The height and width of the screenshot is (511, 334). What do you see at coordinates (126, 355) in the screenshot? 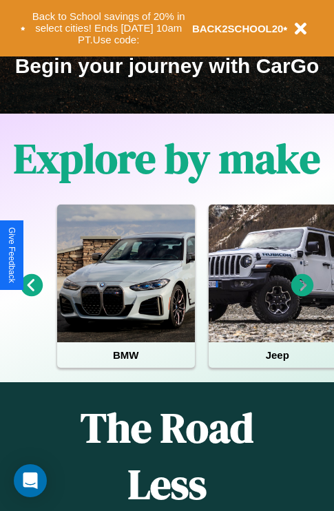
I see `h4: BMW` at bounding box center [126, 355].